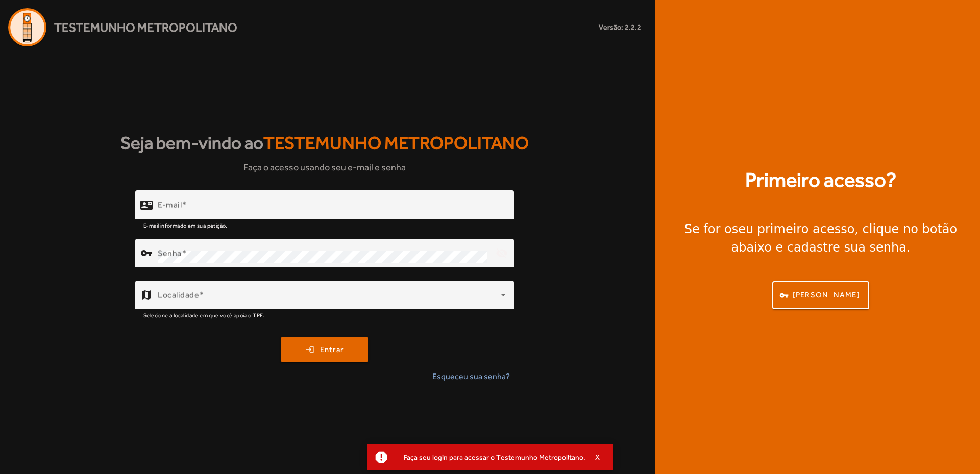  I want to click on mat-label: E-mail, so click(170, 204).